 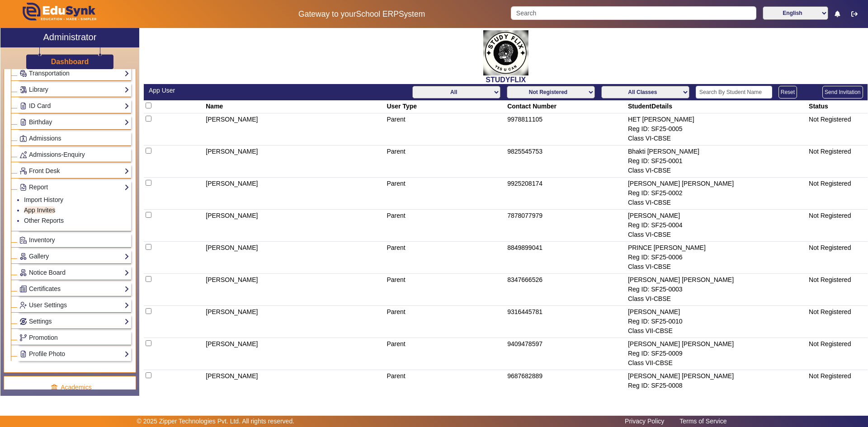 I want to click on img: Inventory.png, so click(x=23, y=240).